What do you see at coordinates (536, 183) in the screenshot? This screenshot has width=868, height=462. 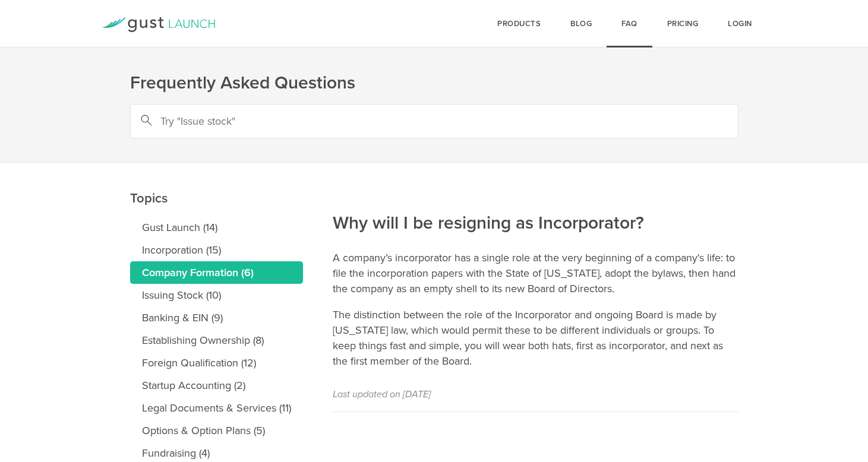 I see `h2: Why will I be resigning as Incorporator?` at bounding box center [536, 183].